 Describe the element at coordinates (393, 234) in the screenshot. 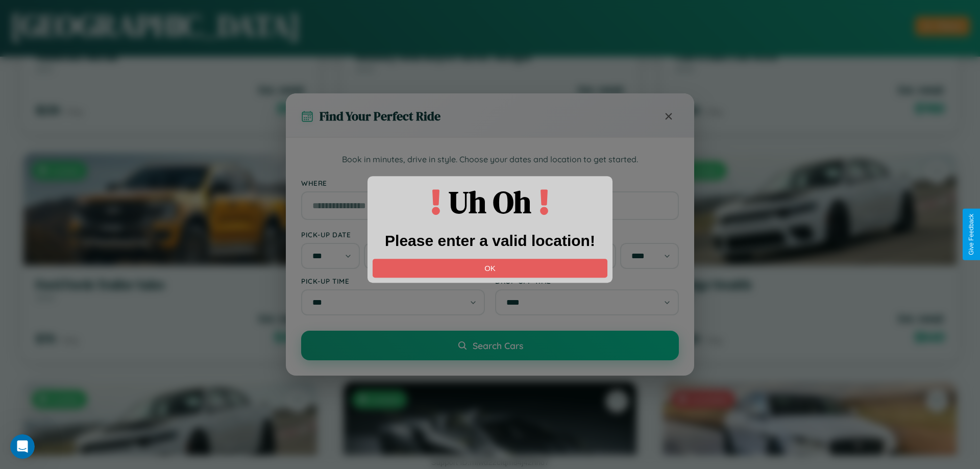

I see `label: Pick-up Date` at that location.